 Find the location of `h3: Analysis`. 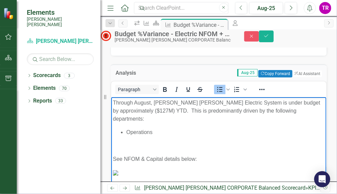

h3: Analysis is located at coordinates (136, 73).